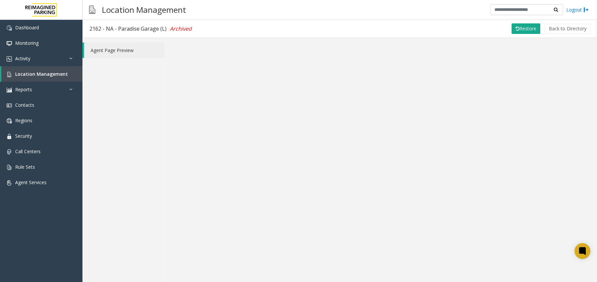  What do you see at coordinates (28, 151) in the screenshot?
I see `span: Call Centers` at bounding box center [28, 151].